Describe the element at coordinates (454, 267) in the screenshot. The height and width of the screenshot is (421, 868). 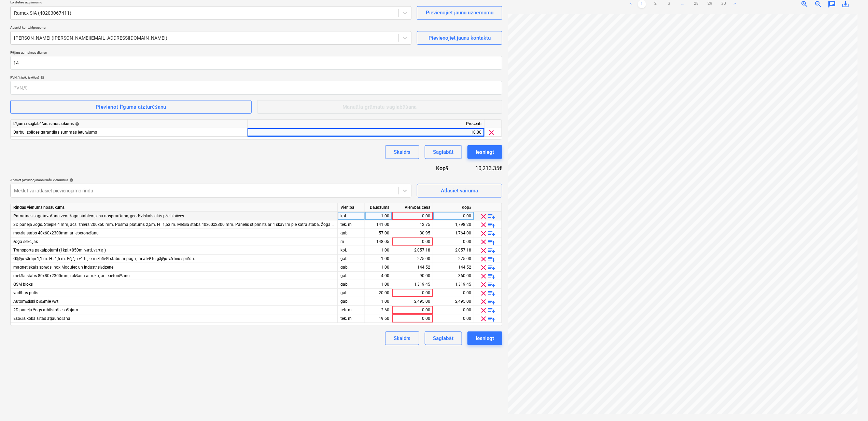
I see `div: 144.52` at that location.